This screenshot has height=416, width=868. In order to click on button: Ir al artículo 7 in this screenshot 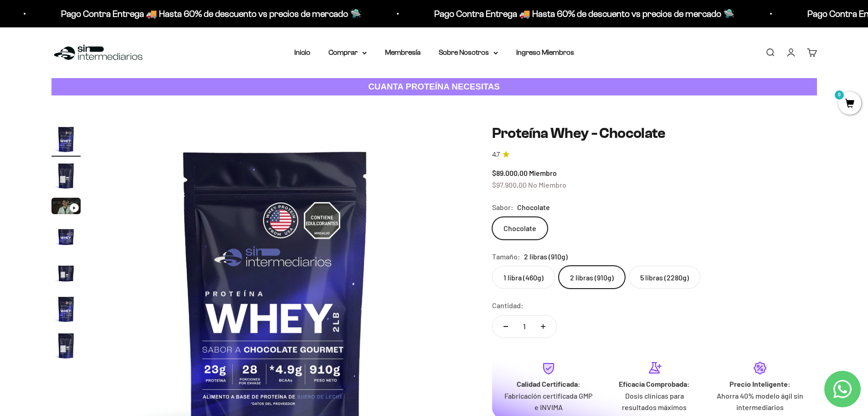, I will do `click(66, 347)`.